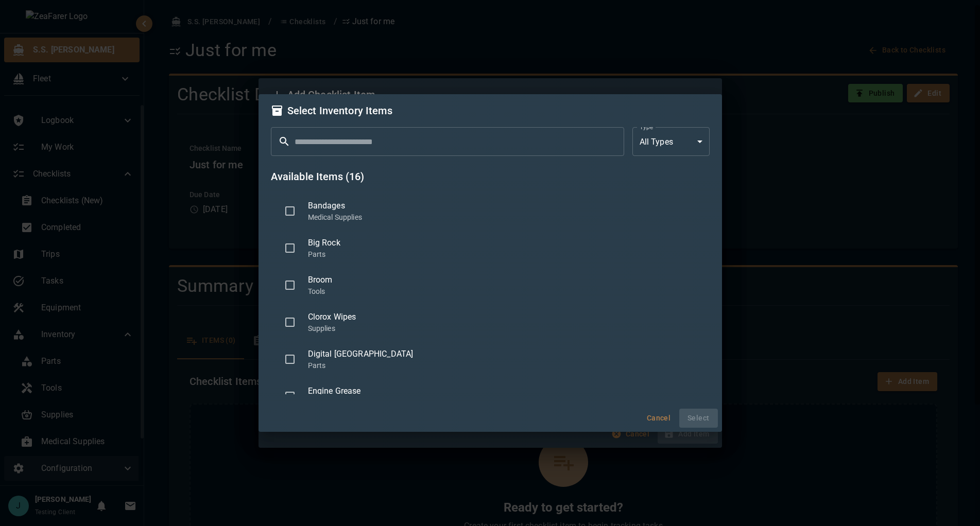  What do you see at coordinates (505, 292) in the screenshot?
I see `p: Tools` at bounding box center [505, 292].